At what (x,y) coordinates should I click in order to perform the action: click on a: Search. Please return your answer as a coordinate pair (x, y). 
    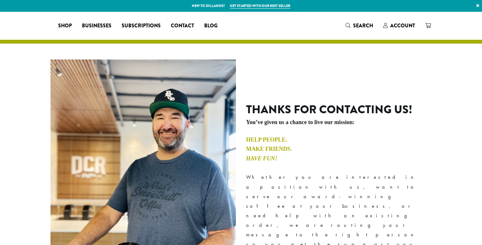
    Looking at the image, I should click on (359, 25).